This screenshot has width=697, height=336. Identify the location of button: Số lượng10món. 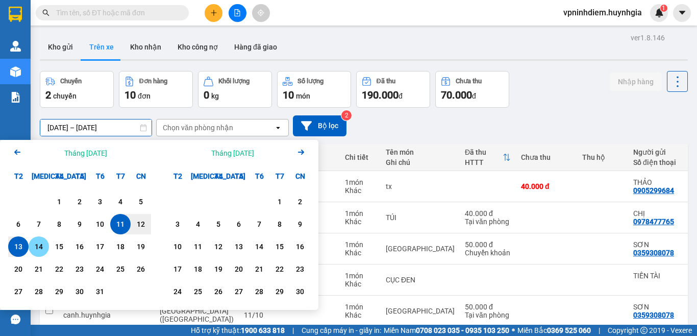
(314, 89).